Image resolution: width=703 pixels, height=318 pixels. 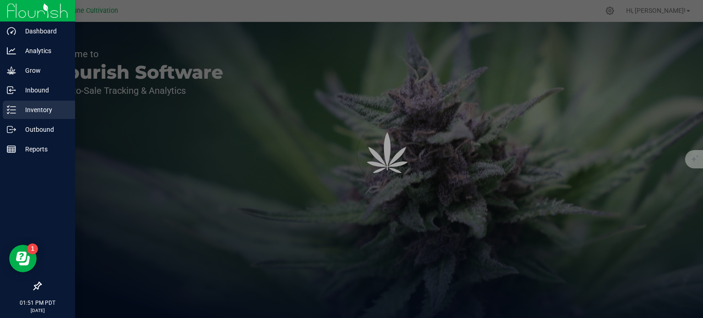 I want to click on span: 1, so click(x=5, y=5).